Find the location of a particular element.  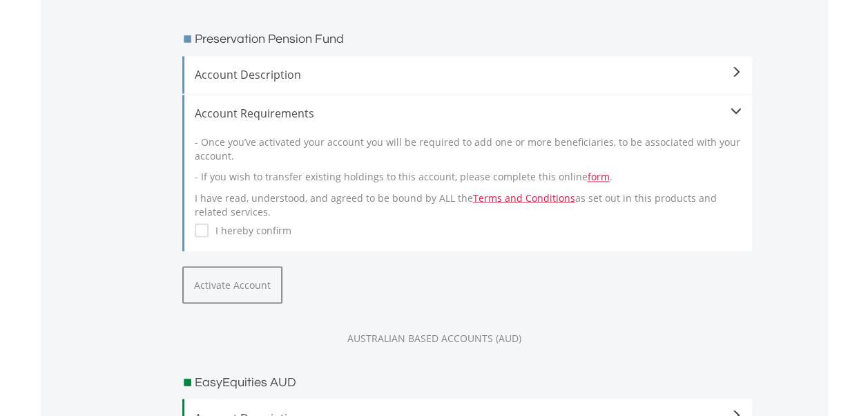

div: Account Requirements is located at coordinates (468, 113).